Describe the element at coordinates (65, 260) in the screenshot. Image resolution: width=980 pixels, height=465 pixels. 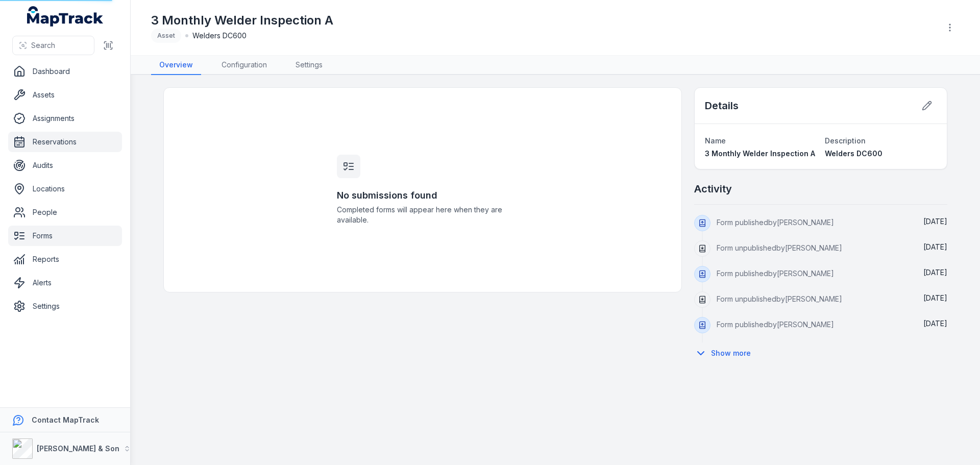
I see `a: Reports` at that location.